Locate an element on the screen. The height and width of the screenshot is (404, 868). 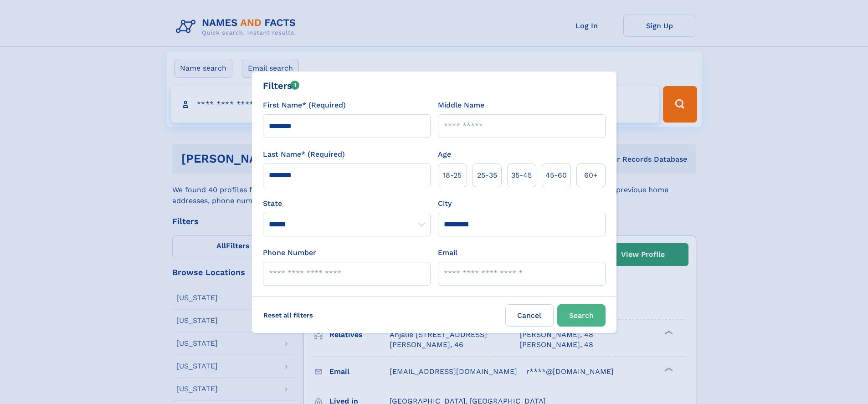
span: 45‑60 is located at coordinates (555, 175).